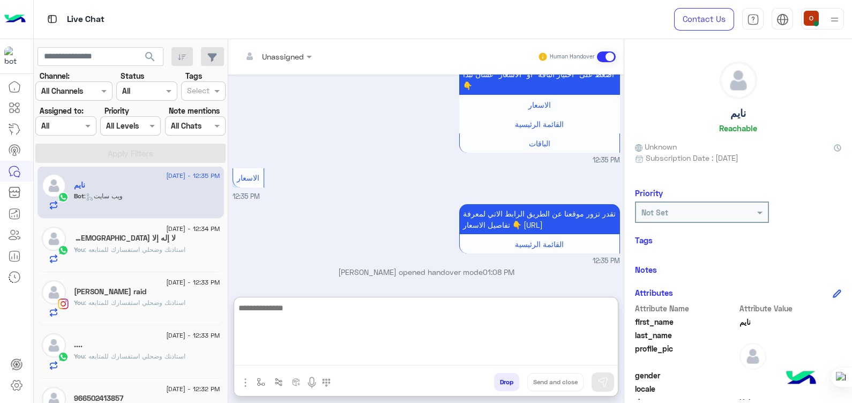 The width and height of the screenshot is (852, 403). What do you see at coordinates (646, 270) in the screenshot?
I see `h6: Notes` at bounding box center [646, 270].